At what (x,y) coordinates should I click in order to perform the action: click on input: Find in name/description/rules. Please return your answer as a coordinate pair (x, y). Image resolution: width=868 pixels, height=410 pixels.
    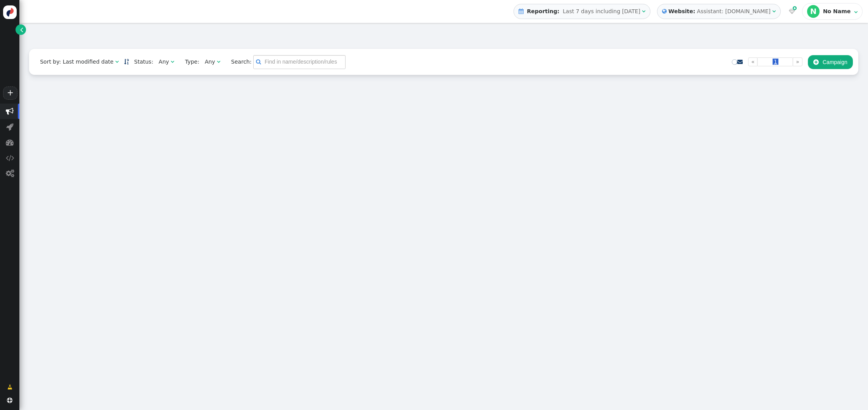
    Looking at the image, I should click on (299, 62).